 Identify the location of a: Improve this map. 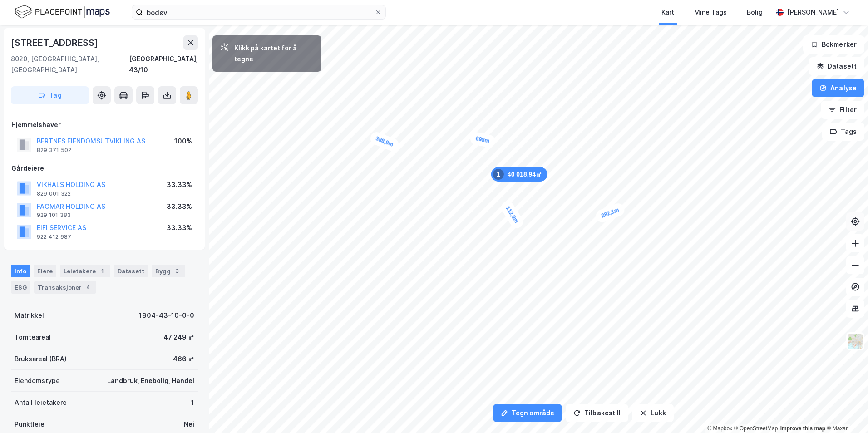
(803, 429).